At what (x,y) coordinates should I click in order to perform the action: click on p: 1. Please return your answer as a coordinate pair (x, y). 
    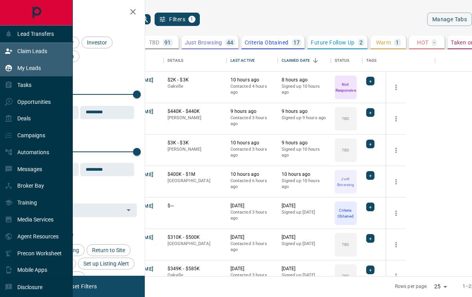
    Looking at the image, I should click on (397, 42).